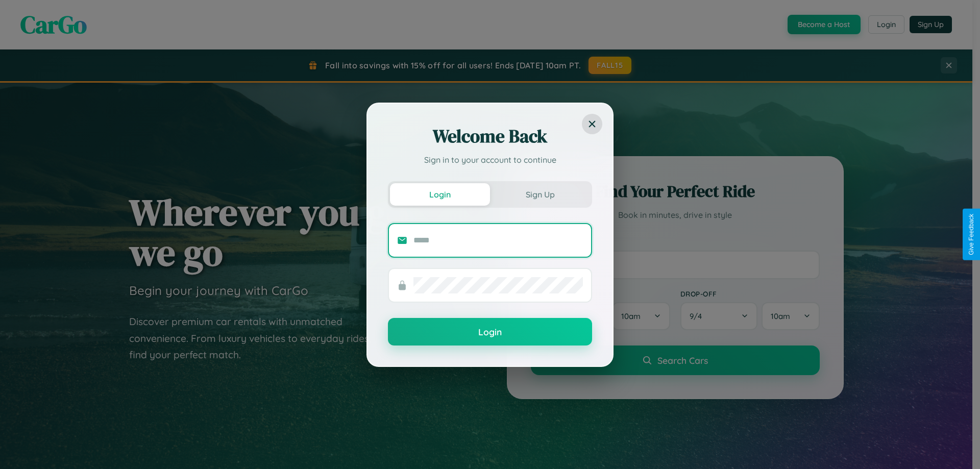 This screenshot has height=469, width=980. I want to click on button: Sign Up, so click(540, 194).